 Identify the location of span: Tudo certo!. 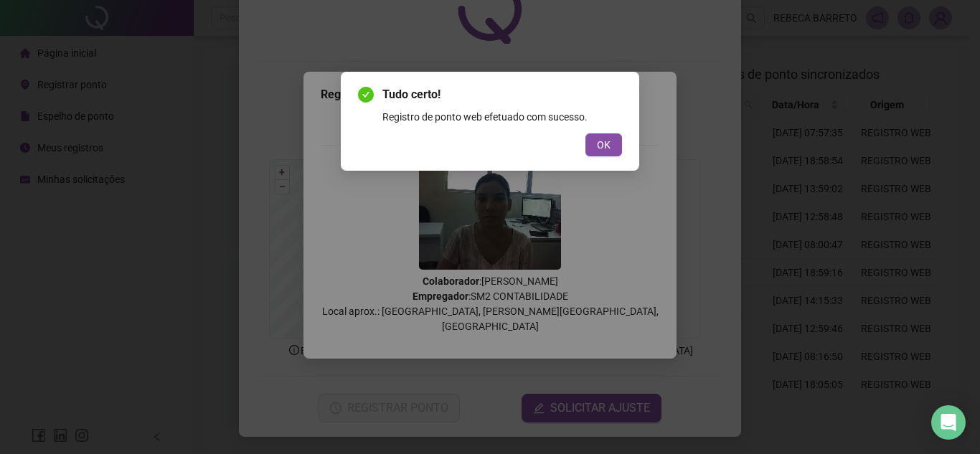
(502, 94).